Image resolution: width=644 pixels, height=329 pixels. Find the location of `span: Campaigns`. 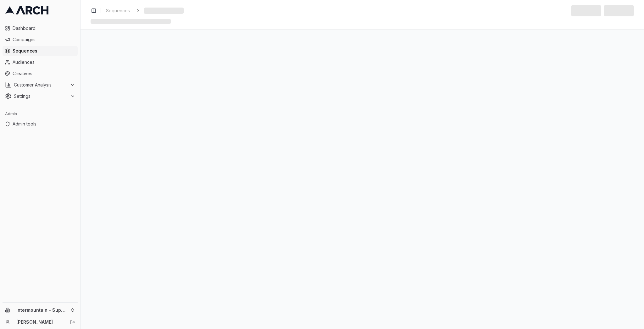

span: Campaigns is located at coordinates (44, 39).